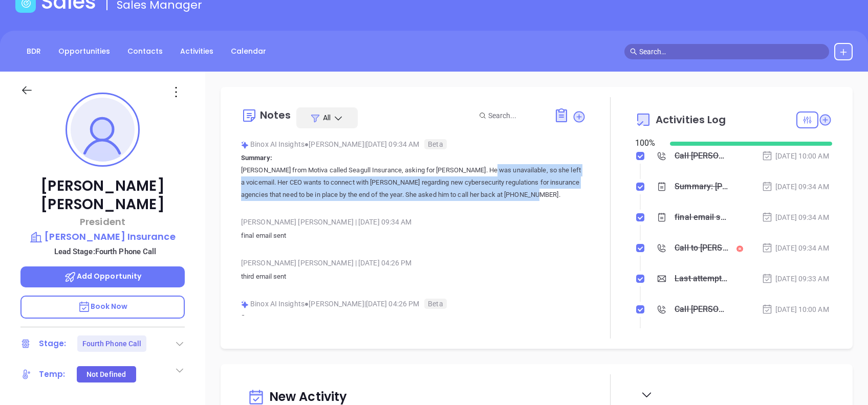  Describe the element at coordinates (102, 222) in the screenshot. I see `p: President` at that location.